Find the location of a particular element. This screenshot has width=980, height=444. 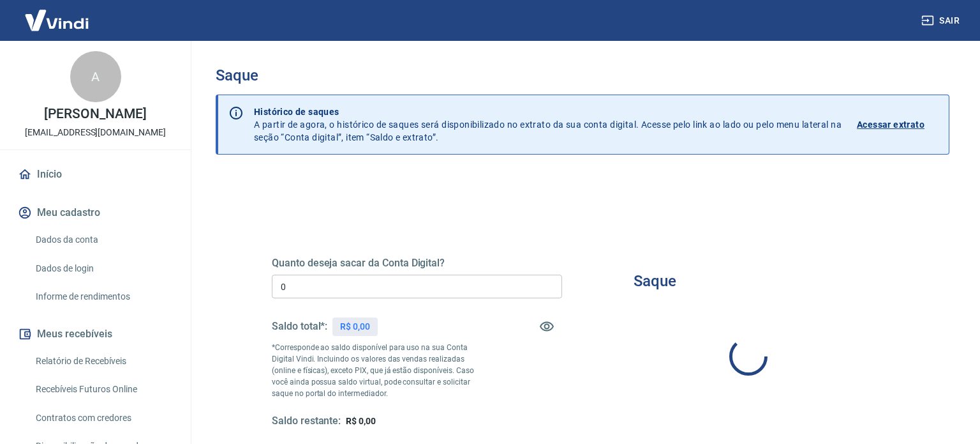

a: Contratos com credores is located at coordinates (103, 417).